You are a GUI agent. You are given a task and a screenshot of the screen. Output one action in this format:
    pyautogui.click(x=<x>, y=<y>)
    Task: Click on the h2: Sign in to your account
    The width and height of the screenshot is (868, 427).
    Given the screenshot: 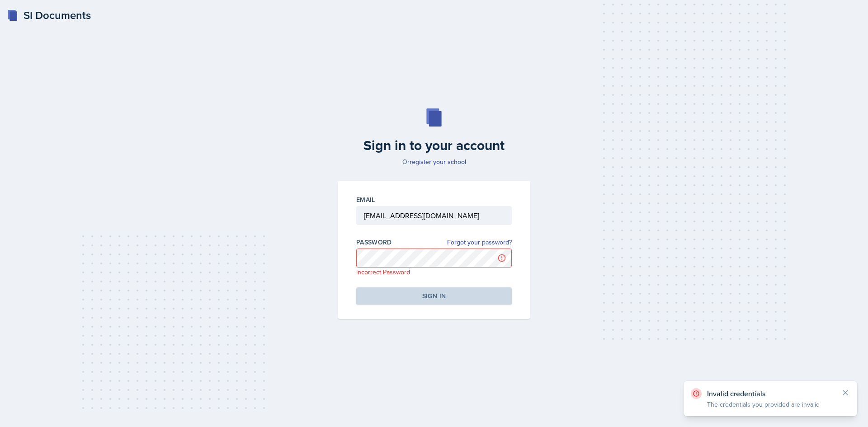 What is the action you would take?
    pyautogui.click(x=434, y=146)
    